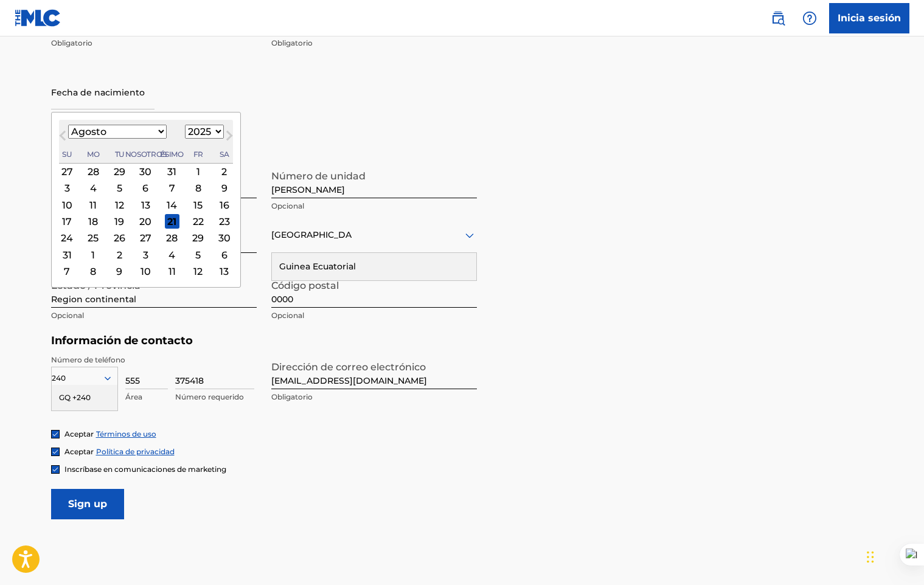 This screenshot has width=924, height=585. I want to click on div: Elige el sábado 30 de agosto de 2025, so click(225, 238).